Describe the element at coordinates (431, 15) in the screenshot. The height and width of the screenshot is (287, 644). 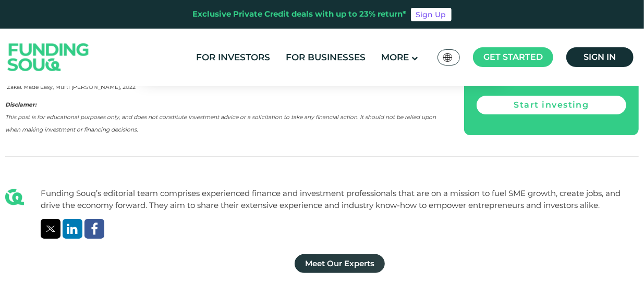
I see `a: Sign Up` at that location.